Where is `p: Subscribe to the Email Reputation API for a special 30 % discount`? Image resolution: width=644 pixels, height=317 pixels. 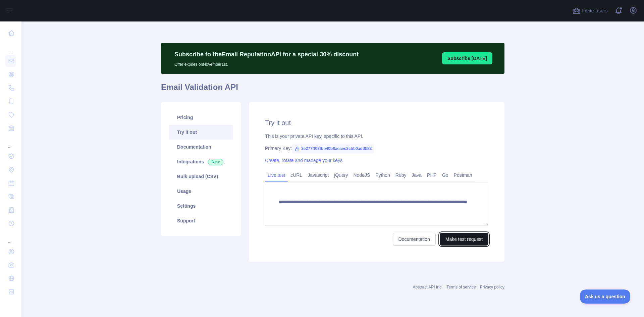 p: Subscribe to the Email Reputation API for a special 30 % discount is located at coordinates (266, 54).